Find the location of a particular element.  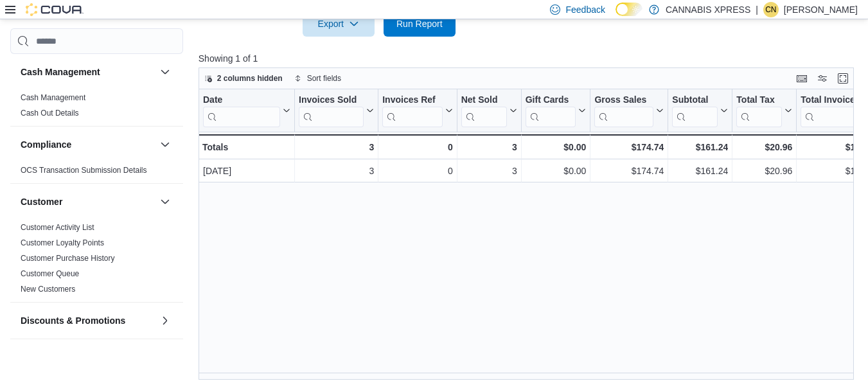

span: Customer Activity List is located at coordinates (57, 228).